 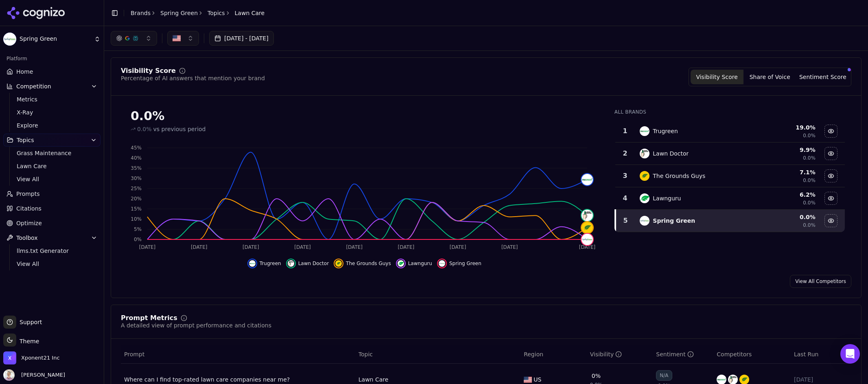 I want to click on span: Support, so click(x=29, y=322).